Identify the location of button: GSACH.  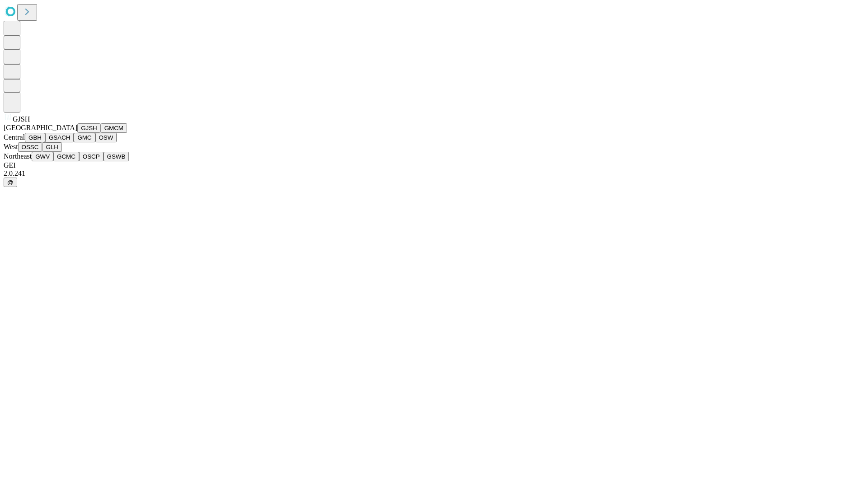
(59, 137).